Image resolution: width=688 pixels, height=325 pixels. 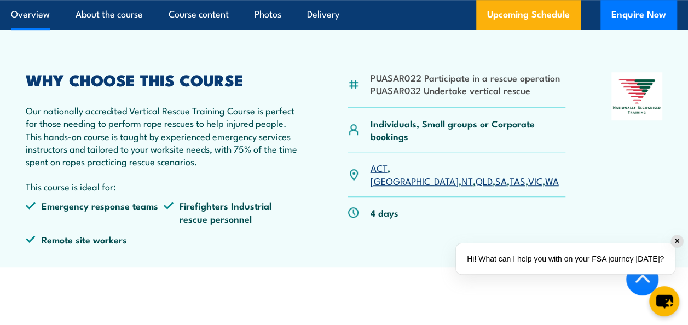 What do you see at coordinates (465, 77) in the screenshot?
I see `li: PUASAR022 Participate in a rescue operation` at bounding box center [465, 77].